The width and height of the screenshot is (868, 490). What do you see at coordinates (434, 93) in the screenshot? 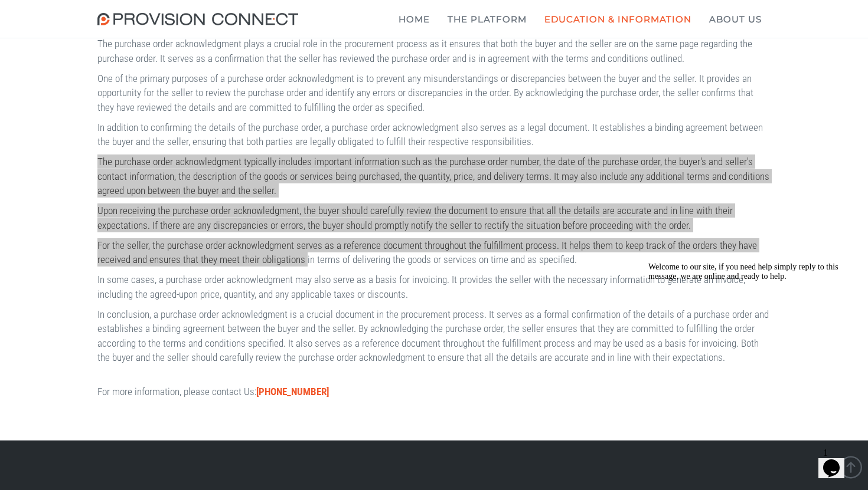
I see `p: One of the primary purposes of a purchase order acknowledgment is to prevent any misunderstanding...` at bounding box center [434, 93].